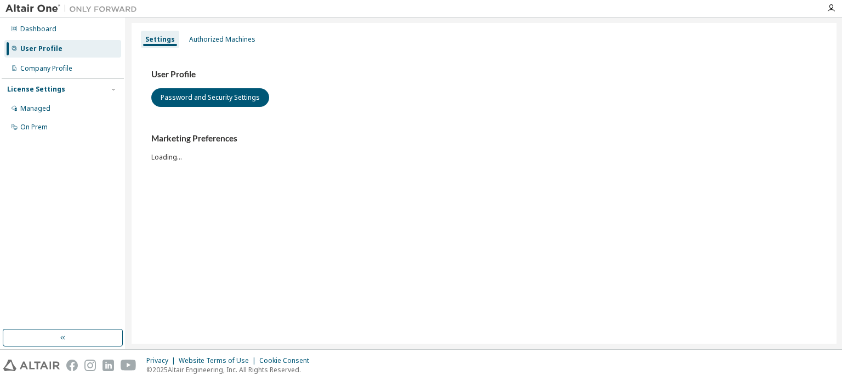 This screenshot has height=381, width=842. What do you see at coordinates (160, 39) in the screenshot?
I see `div: Settings` at bounding box center [160, 39].